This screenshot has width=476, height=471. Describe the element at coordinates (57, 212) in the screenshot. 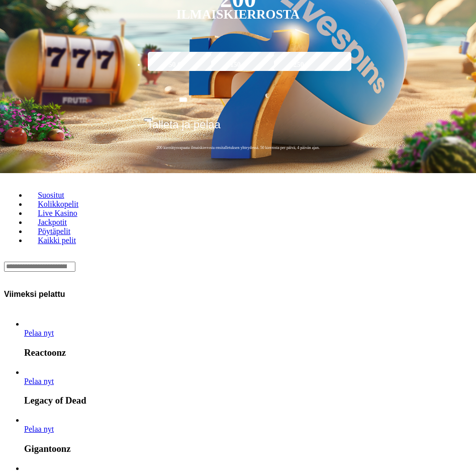

I see `span: Live Kasino` at that location.